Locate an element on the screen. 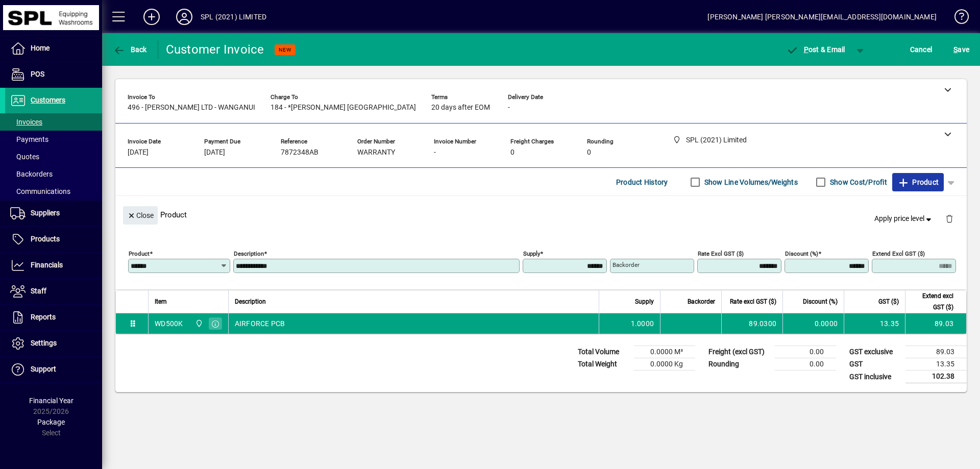 This screenshot has width=980, height=469. span: ost & Email is located at coordinates (816, 50).